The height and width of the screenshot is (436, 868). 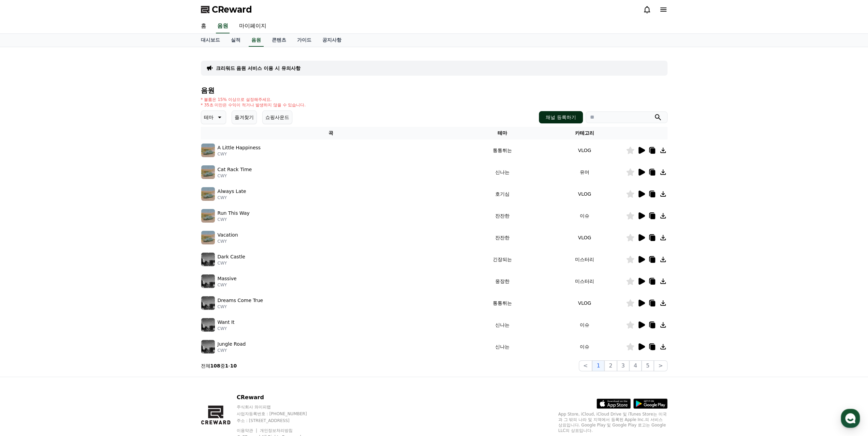 I want to click on p: Jungle Road, so click(x=231, y=344).